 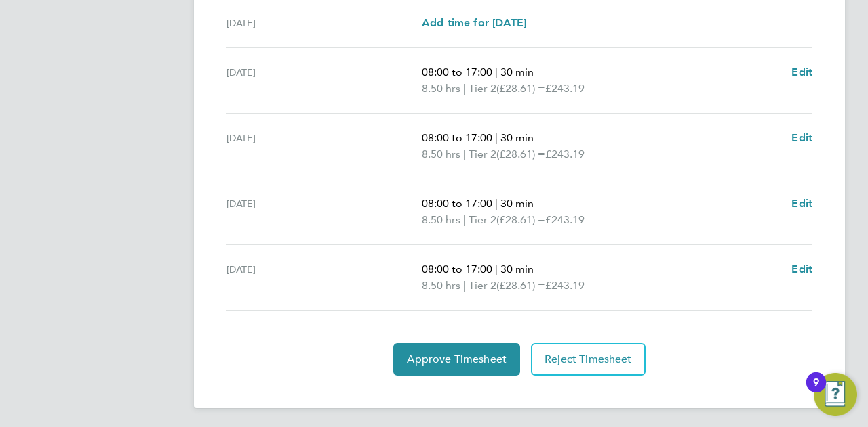 I want to click on span: Approve Timesheet, so click(x=456, y=360).